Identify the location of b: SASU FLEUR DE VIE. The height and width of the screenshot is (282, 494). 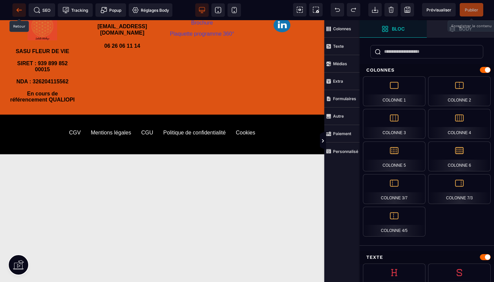
(42, 31).